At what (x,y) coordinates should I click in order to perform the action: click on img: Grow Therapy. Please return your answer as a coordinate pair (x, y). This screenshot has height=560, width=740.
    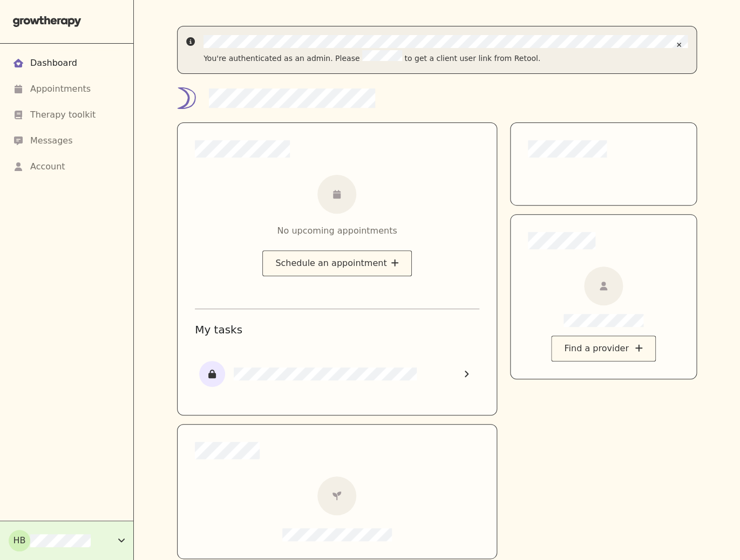
    Looking at the image, I should click on (47, 21).